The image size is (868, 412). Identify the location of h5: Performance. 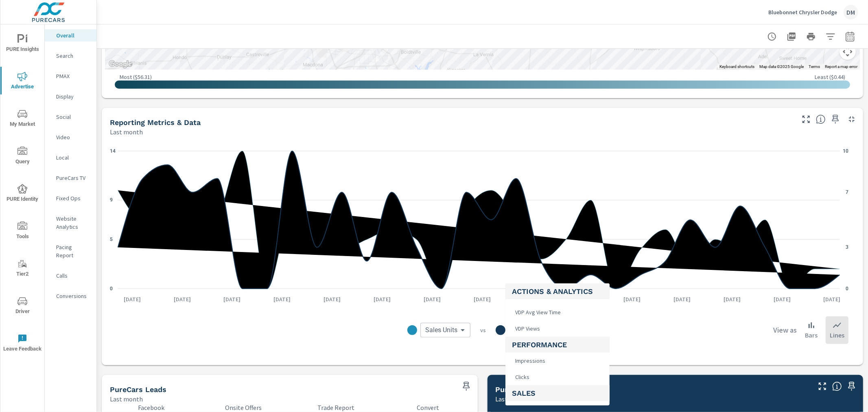
(557, 344).